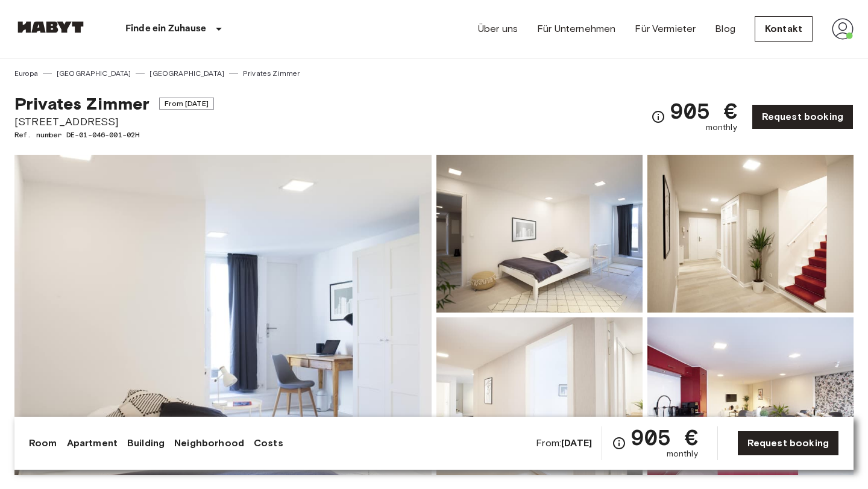 Image resolution: width=868 pixels, height=489 pixels. What do you see at coordinates (497, 29) in the screenshot?
I see `a: Über uns` at bounding box center [497, 29].